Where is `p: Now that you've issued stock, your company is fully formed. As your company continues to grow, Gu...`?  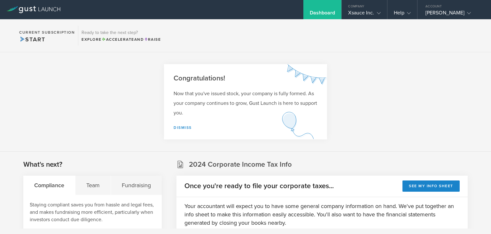
p: Now that you've issued stock, your company is fully formed. As your company continues to grow, Gu... is located at coordinates (246, 103).